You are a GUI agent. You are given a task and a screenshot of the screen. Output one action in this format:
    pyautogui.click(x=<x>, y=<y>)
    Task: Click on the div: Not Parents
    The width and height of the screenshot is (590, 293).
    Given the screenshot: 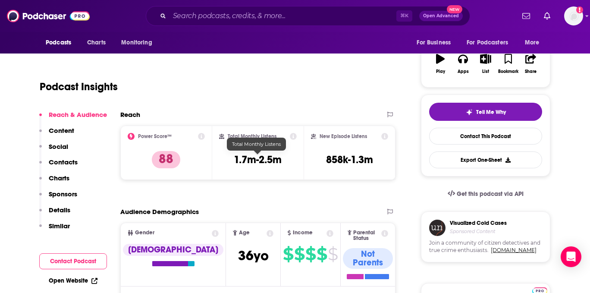 What is the action you would take?
    pyautogui.click(x=368, y=258)
    